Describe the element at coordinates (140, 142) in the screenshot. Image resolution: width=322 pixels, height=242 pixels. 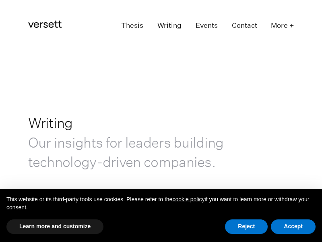
I see `h1: Writing` at that location.